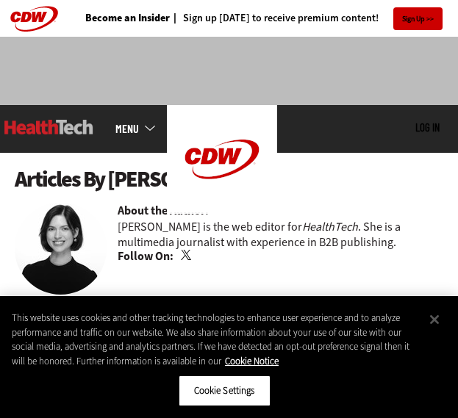 The width and height of the screenshot is (458, 418). What do you see at coordinates (187, 256) in the screenshot?
I see `a: Twitter` at bounding box center [187, 256].